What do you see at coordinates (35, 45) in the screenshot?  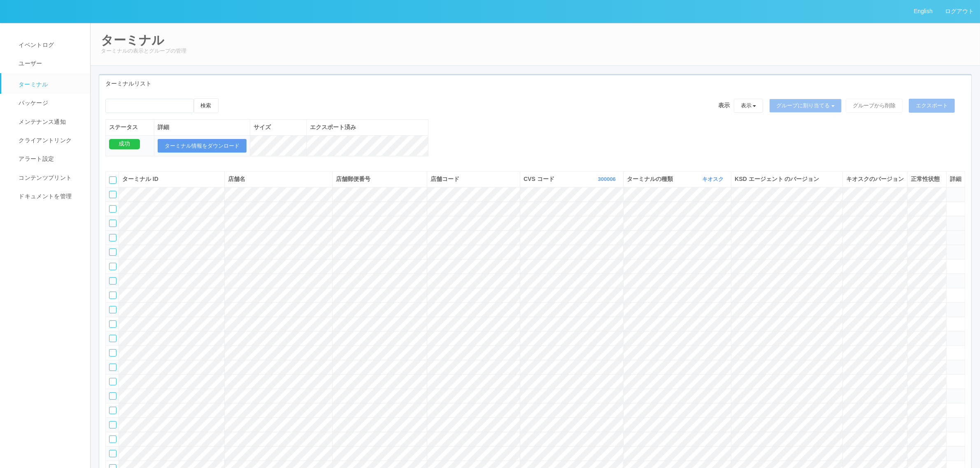 I see `span: イベントログ` at bounding box center [35, 45].